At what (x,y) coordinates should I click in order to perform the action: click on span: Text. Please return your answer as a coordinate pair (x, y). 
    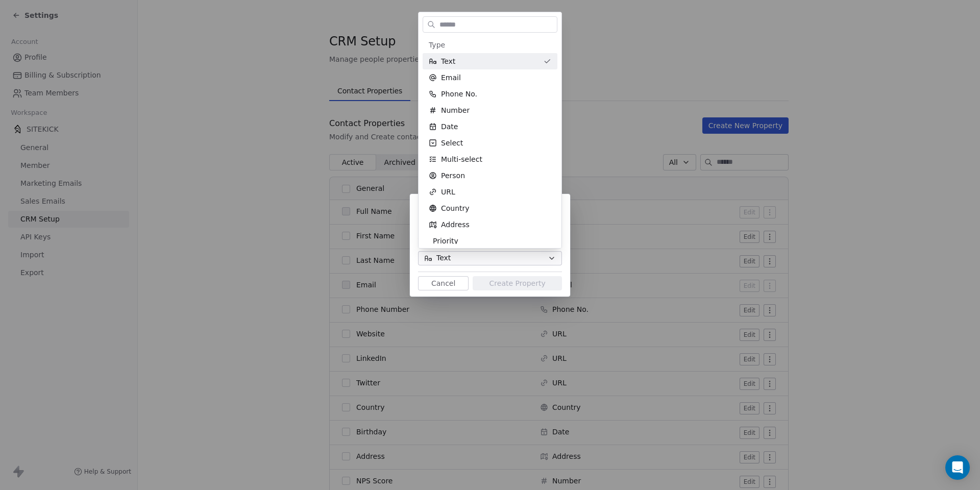
    Looking at the image, I should click on (448, 61).